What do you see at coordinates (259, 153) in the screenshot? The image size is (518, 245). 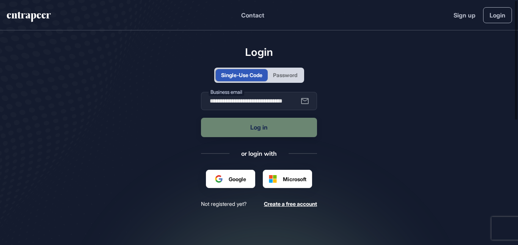 I see `div: or login with` at bounding box center [259, 153].